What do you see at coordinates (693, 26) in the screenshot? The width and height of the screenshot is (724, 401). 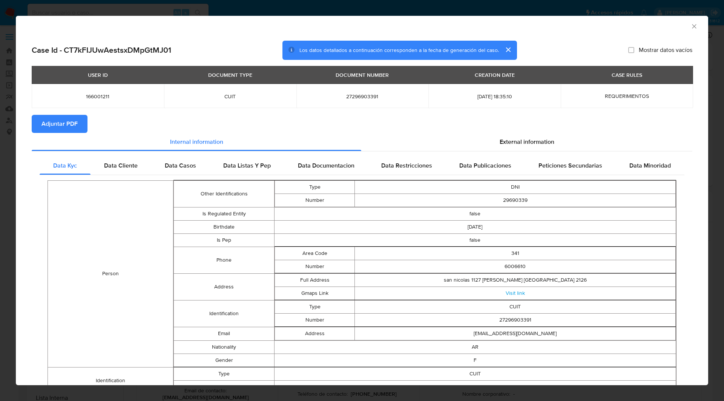 I see `button: Cerrar ventana` at bounding box center [693, 26].